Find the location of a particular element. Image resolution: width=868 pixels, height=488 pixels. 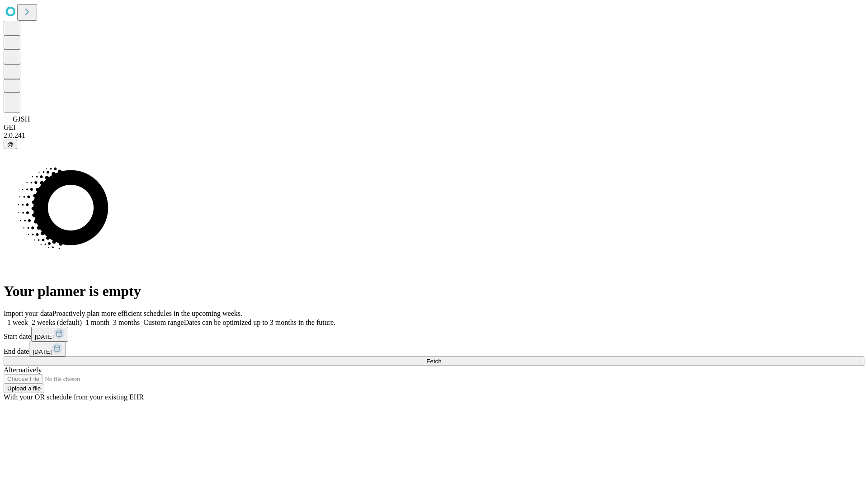

span: GJSH is located at coordinates (21, 119).